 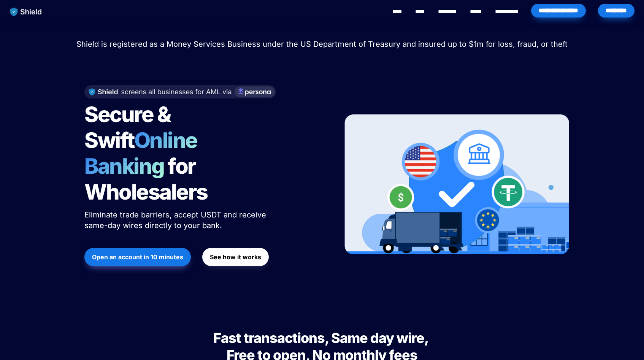 What do you see at coordinates (235, 257) in the screenshot?
I see `a: See how it works` at bounding box center [235, 257].